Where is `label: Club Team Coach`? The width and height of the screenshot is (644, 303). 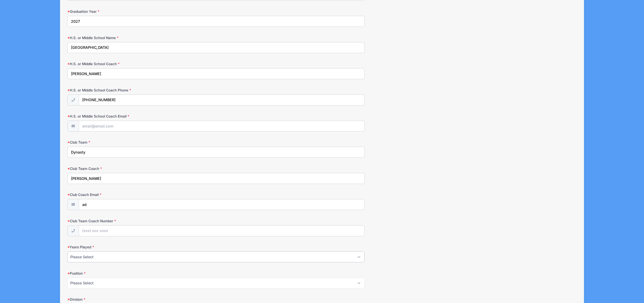 label: Club Team Coach is located at coordinates (152, 168).